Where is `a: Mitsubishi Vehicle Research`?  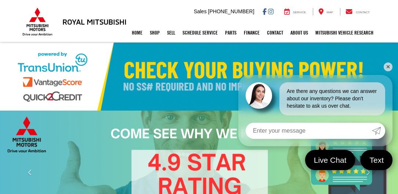
a: Mitsubishi Vehicle Research is located at coordinates (344, 33).